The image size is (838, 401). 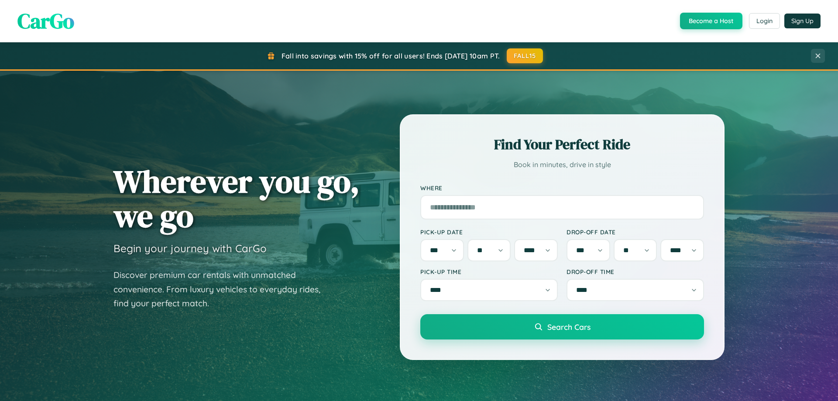 I want to click on label: Drop-off Date, so click(x=635, y=232).